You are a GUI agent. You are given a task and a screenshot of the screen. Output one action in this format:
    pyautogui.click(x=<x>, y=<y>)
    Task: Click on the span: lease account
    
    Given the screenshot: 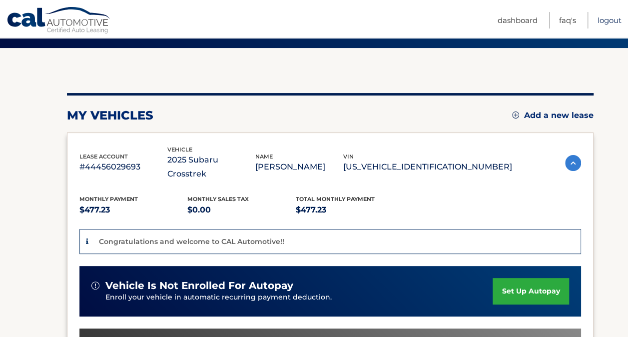 What is the action you would take?
    pyautogui.click(x=103, y=156)
    